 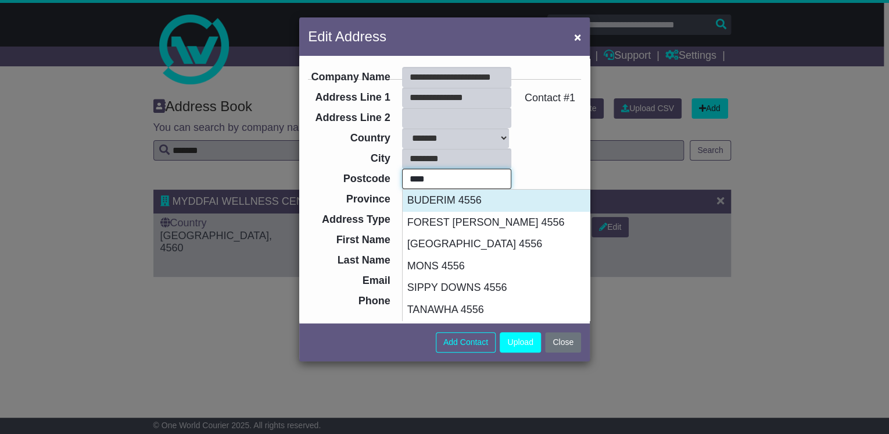 What do you see at coordinates (347, 37) in the screenshot?
I see `h5: Edit Address` at bounding box center [347, 37].